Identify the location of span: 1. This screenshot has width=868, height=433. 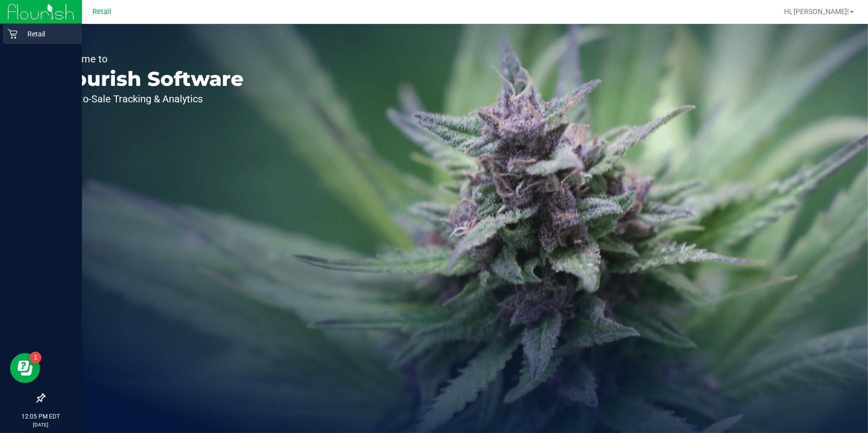
(6, 6).